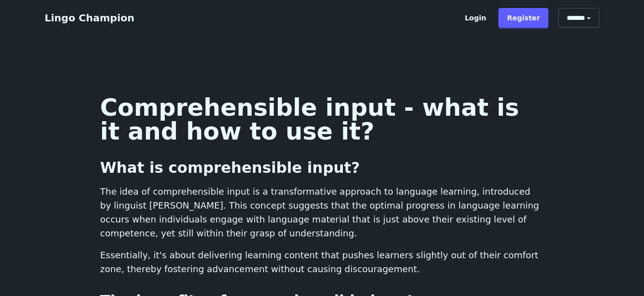 Image resolution: width=644 pixels, height=296 pixels. I want to click on a: Lingo Champion, so click(89, 18).